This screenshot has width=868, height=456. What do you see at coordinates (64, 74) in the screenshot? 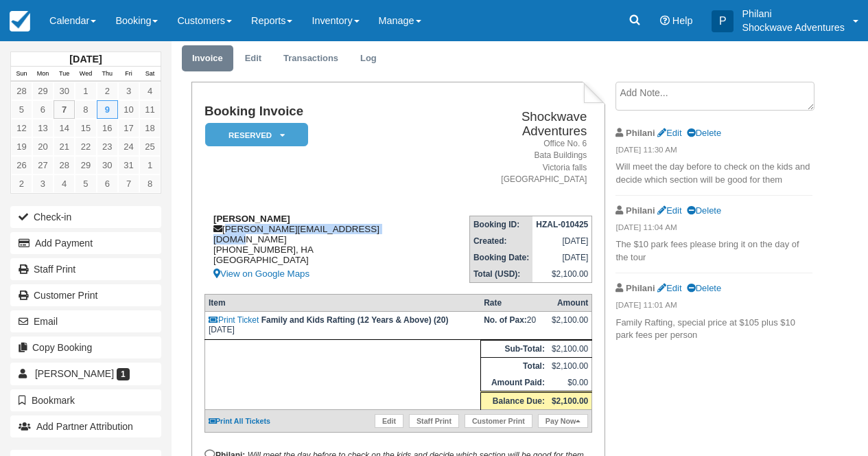
I see `th: Tue` at bounding box center [64, 74].